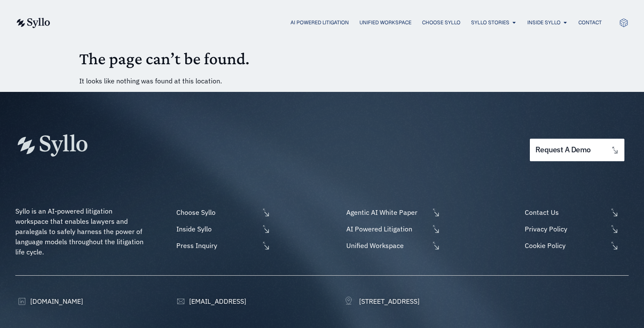 Image resolution: width=644 pixels, height=328 pixels. What do you see at coordinates (322, 59) in the screenshot?
I see `h1: The page can’t be found.` at bounding box center [322, 59].